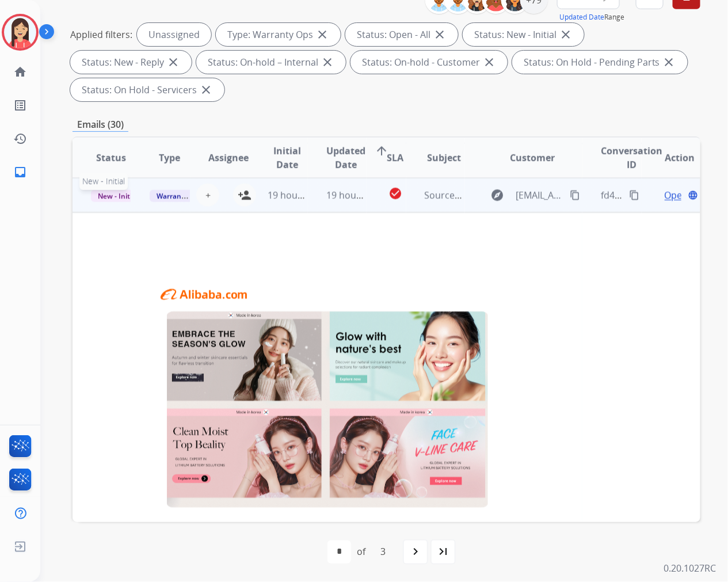 This screenshot has height=582, width=728. I want to click on mat-icon: arrow_upward, so click(382, 151).